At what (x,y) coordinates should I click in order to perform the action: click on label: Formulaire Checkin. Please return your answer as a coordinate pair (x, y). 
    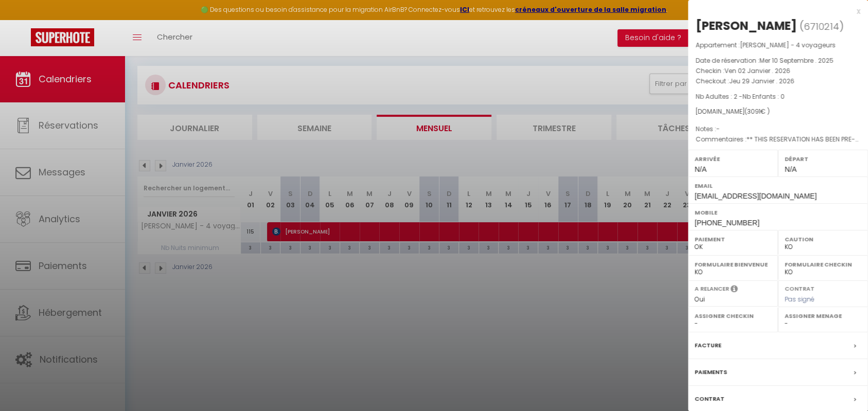
    Looking at the image, I should click on (823, 264).